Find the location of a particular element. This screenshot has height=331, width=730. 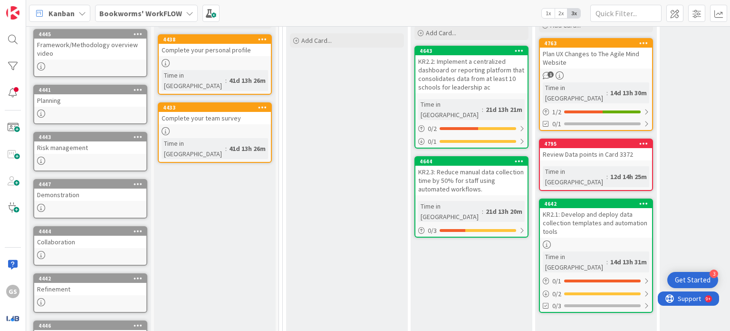

div: 0/3 is located at coordinates (472, 230).